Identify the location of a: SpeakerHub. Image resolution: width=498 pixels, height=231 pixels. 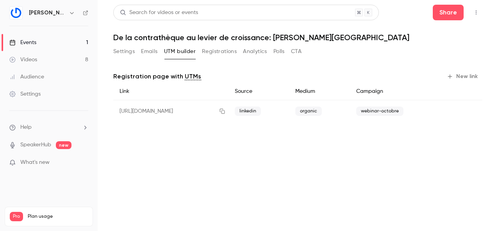
(36, 145).